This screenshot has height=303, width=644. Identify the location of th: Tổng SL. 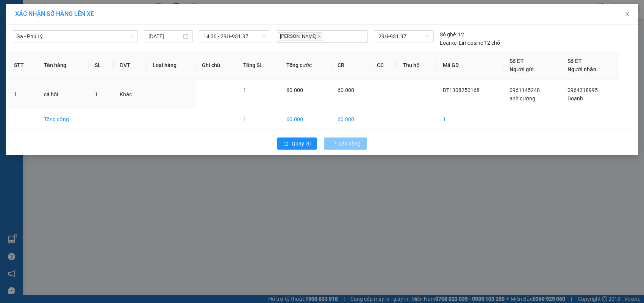
(259, 65).